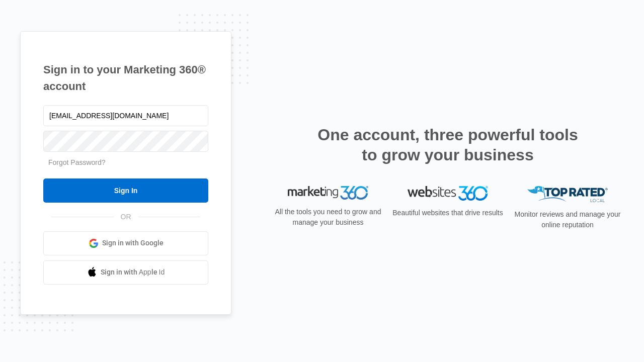  What do you see at coordinates (77, 163) in the screenshot?
I see `a: Forgot Password?` at bounding box center [77, 163].